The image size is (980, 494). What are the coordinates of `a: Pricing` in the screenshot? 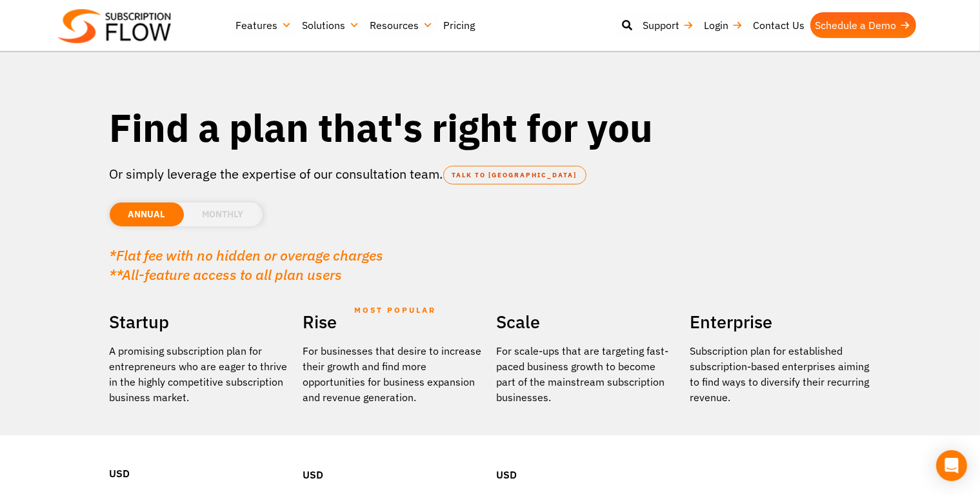 It's located at (459, 25).